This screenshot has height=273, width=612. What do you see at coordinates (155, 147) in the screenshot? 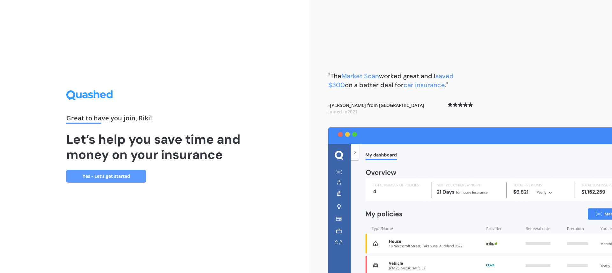
I see `h1: Let’s help you save time and money on your insurance` at bounding box center [155, 147].